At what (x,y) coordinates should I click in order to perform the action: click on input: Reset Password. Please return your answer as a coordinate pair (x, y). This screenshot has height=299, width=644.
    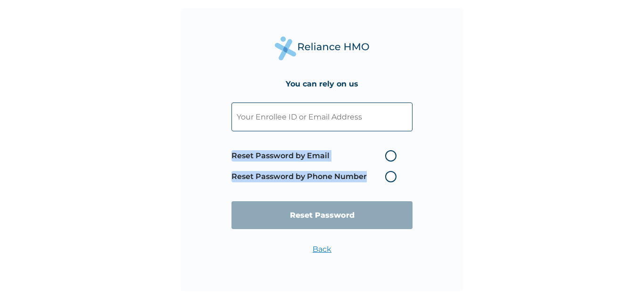
    Looking at the image, I should click on (322, 215).